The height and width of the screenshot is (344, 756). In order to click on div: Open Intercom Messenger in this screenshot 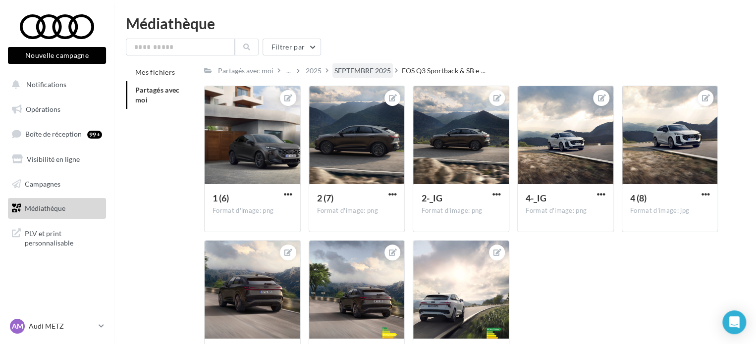, I will do `click(734, 322)`.